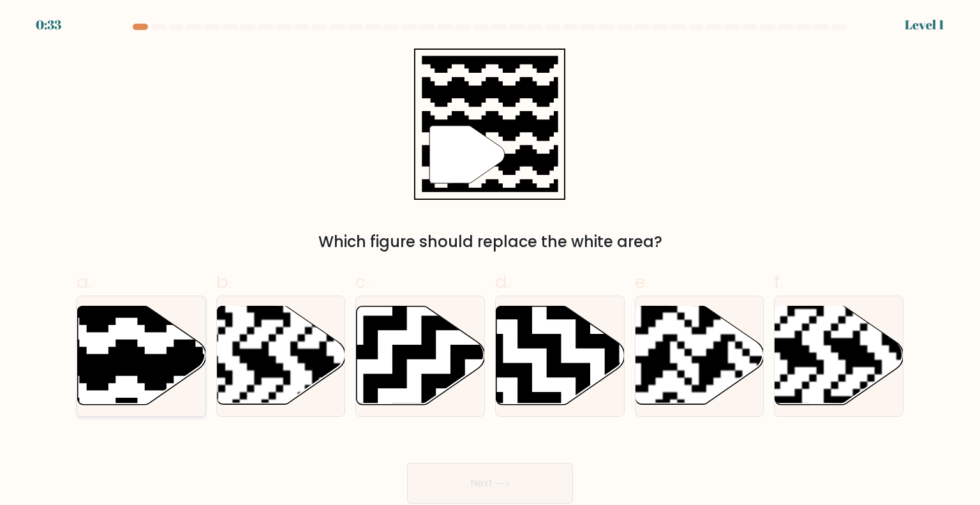 The width and height of the screenshot is (980, 505). What do you see at coordinates (778, 281) in the screenshot?
I see `span: f.` at bounding box center [778, 281].